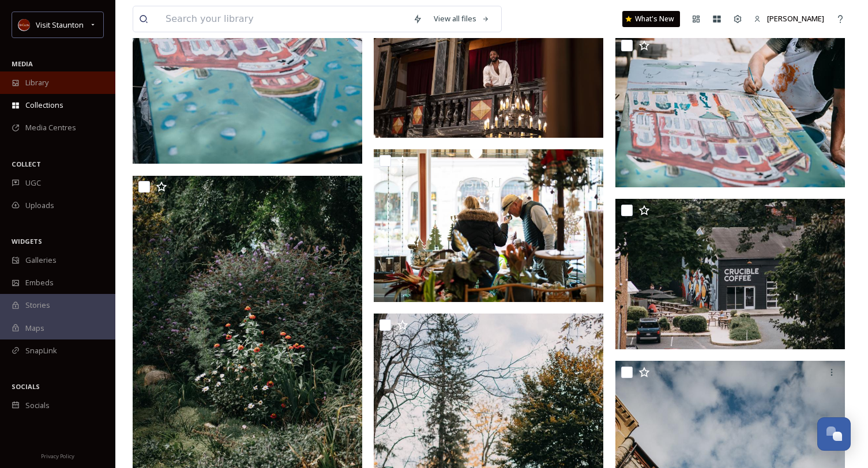 Image resolution: width=868 pixels, height=468 pixels. I want to click on a: View all files, so click(461, 19).